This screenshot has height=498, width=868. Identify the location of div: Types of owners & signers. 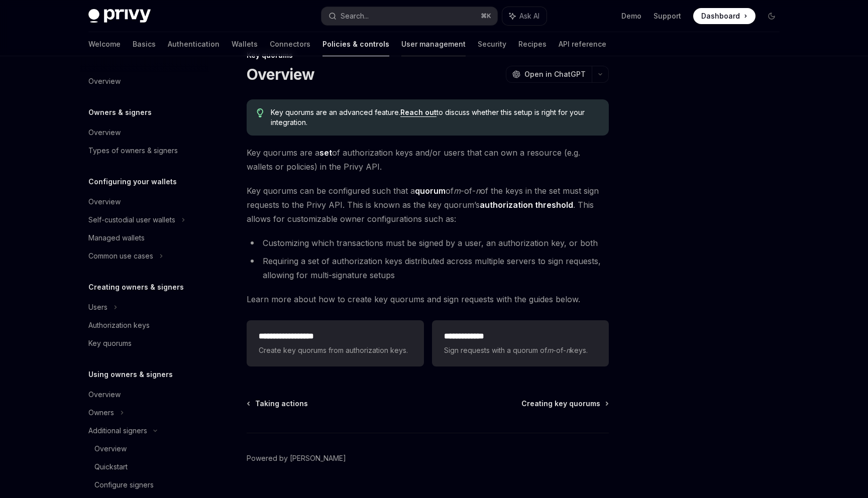
(133, 151).